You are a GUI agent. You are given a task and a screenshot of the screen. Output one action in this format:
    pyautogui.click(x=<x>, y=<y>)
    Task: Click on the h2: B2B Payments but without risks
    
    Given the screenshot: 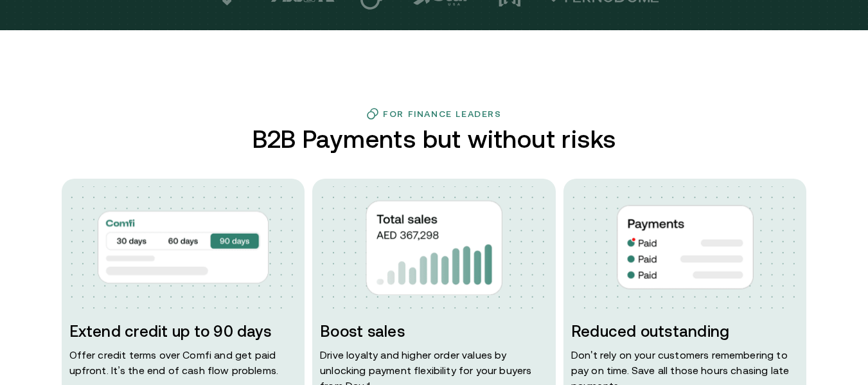 What is the action you would take?
    pyautogui.click(x=434, y=139)
    